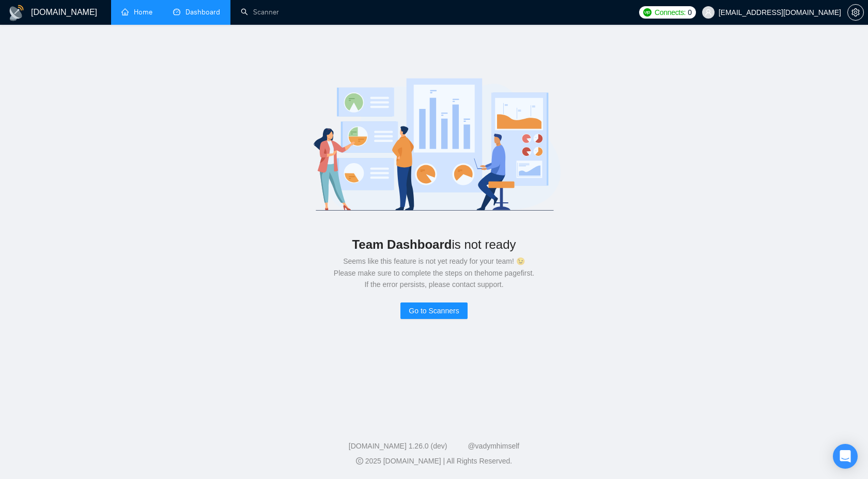 The image size is (868, 479). I want to click on a: searchScanner, so click(260, 12).